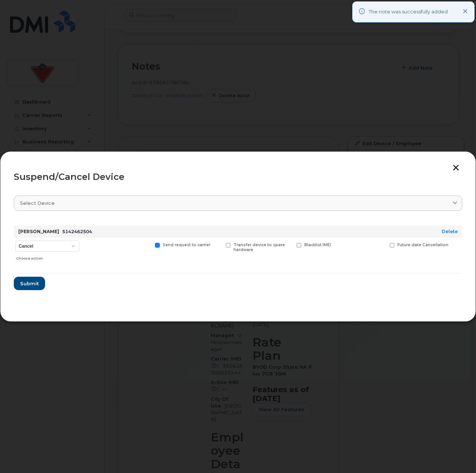 Image resolution: width=476 pixels, height=473 pixels. Describe the element at coordinates (449, 231) in the screenshot. I see `a: Delete` at that location.